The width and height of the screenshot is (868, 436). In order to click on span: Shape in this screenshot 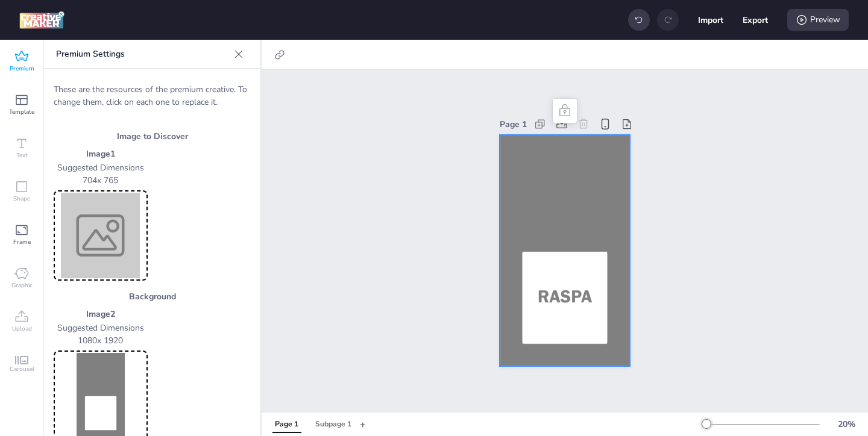, I will do `click(22, 199)`.